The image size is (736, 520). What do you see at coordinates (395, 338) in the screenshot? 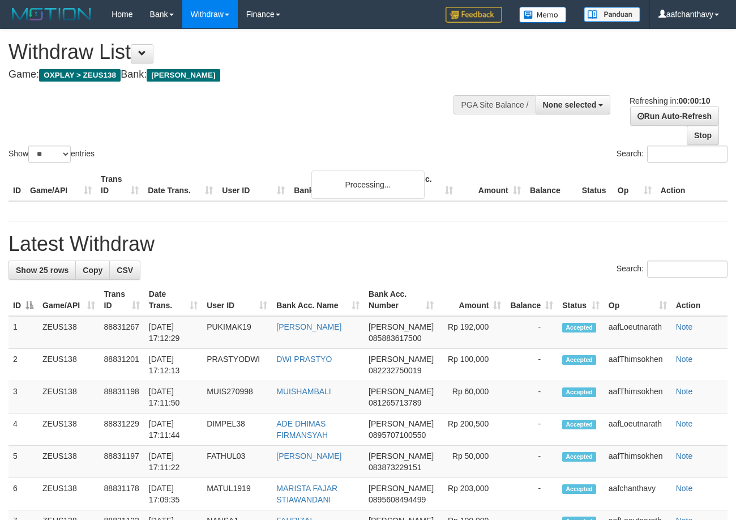
I see `span: Copy 085883617500 to clipboard` at bounding box center [395, 338].